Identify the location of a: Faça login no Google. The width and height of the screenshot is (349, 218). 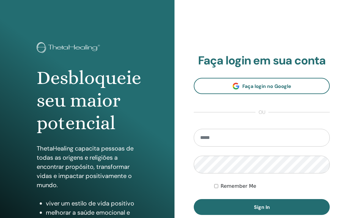
(261, 86).